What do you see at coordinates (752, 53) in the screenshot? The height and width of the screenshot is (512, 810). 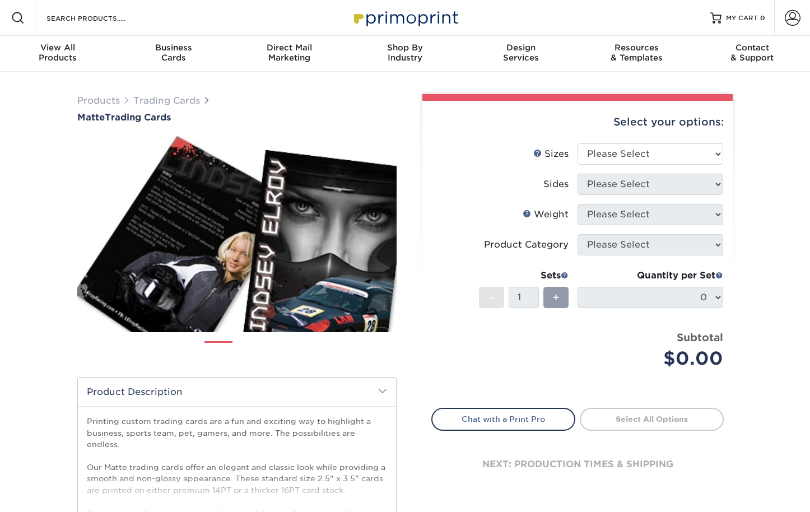 I see `div: & Support` at bounding box center [752, 53].